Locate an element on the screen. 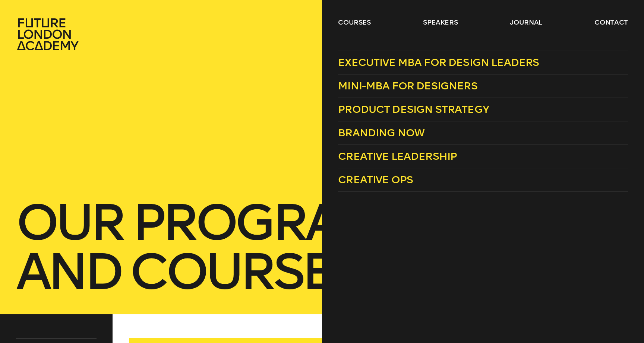 This screenshot has width=644, height=343. span: Creative Leadership is located at coordinates (397, 156).